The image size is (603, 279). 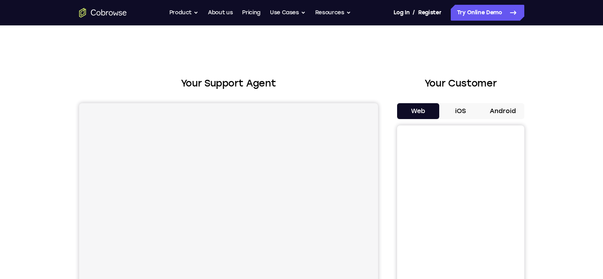 I want to click on a: Go to the home page, so click(x=103, y=13).